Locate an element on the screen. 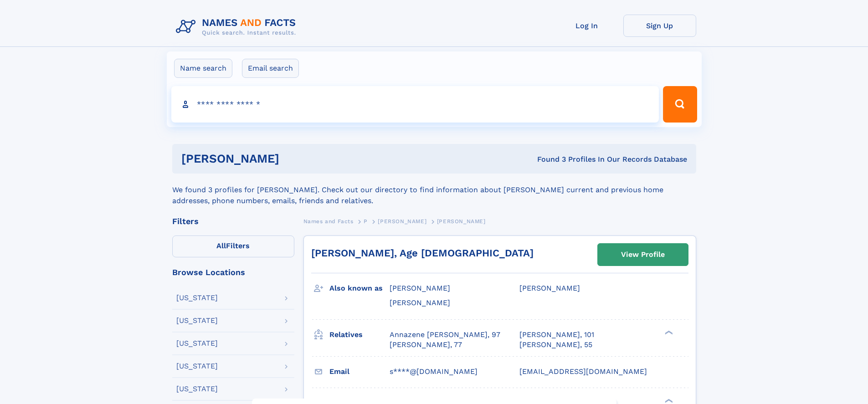 The height and width of the screenshot is (404, 868). div: View Profile is located at coordinates (643, 255).